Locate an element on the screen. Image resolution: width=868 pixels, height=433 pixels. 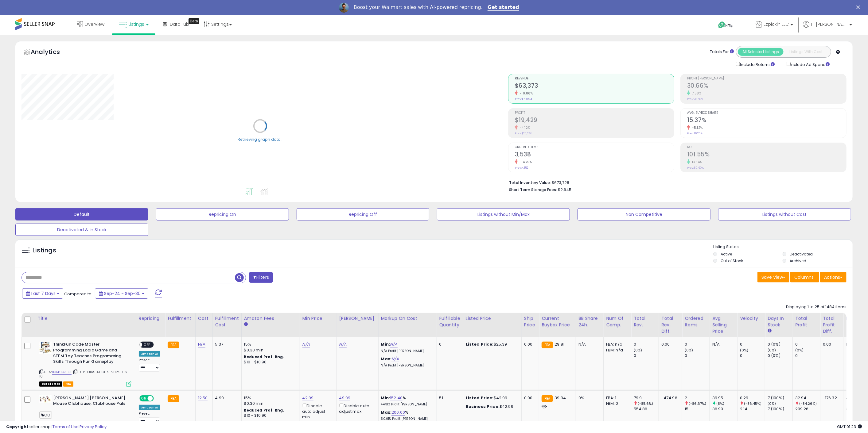
th: The percentage added to the cost of goods (COGS) that forms the calculator for Min & Max prices. is located at coordinates (408, 325).